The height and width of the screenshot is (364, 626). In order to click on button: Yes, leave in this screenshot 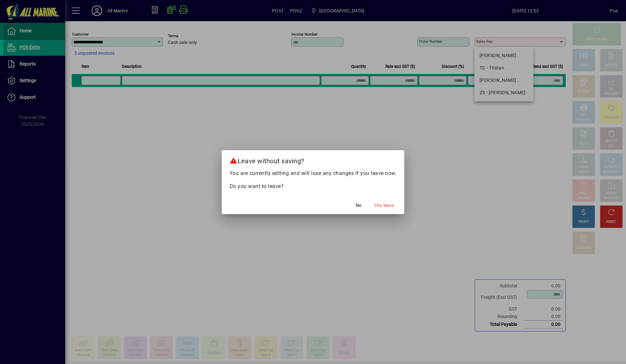, I will do `click(384, 206)`.